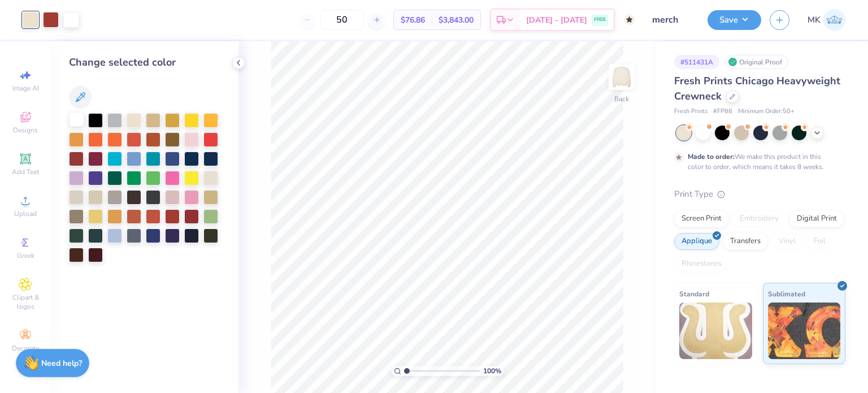 Image resolution: width=868 pixels, height=393 pixels. What do you see at coordinates (804, 331) in the screenshot?
I see `img: Sublimated` at bounding box center [804, 331].